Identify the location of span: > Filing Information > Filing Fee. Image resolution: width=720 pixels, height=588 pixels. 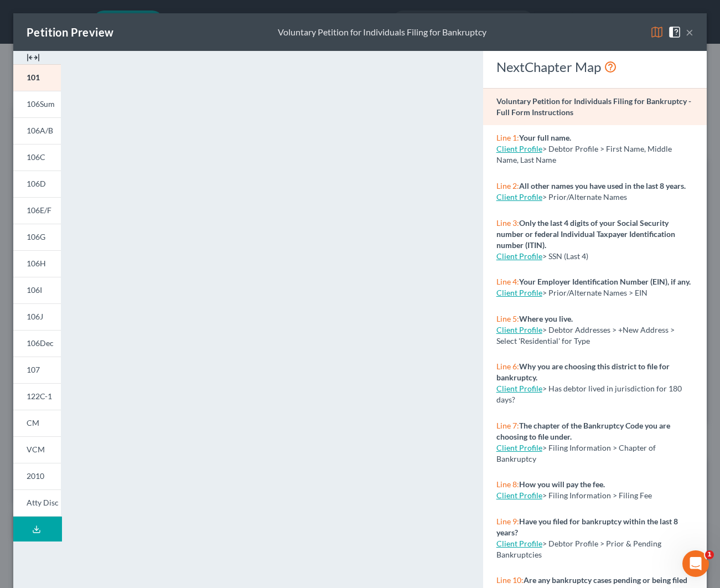
(597, 494).